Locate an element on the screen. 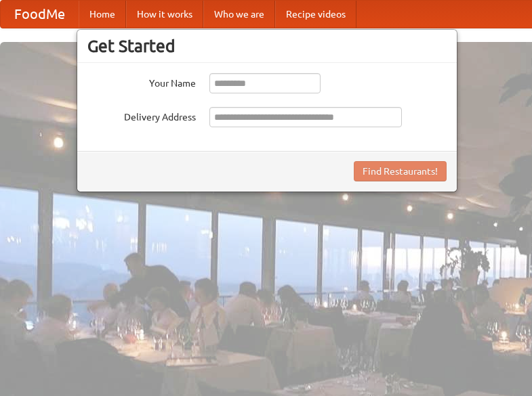 The image size is (532, 396). label: Delivery Address is located at coordinates (142, 115).